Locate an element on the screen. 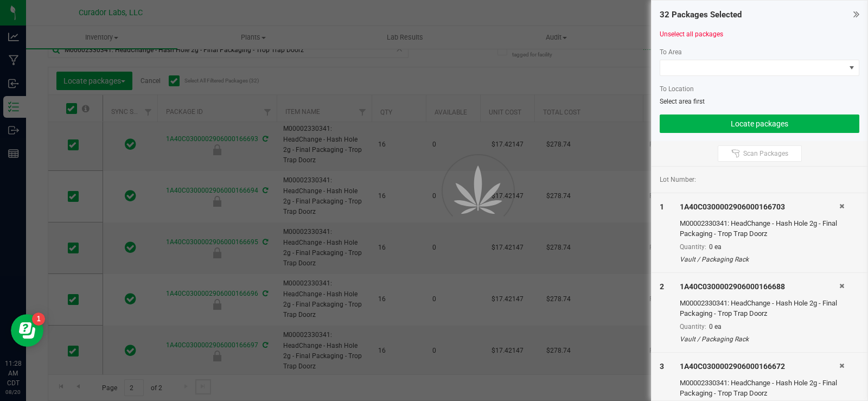 The height and width of the screenshot is (401, 868). span: Scan Packages is located at coordinates (765, 154).